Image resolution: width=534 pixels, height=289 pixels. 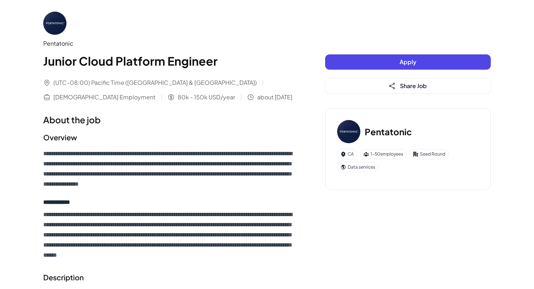 What do you see at coordinates (347, 154) in the screenshot?
I see `div: CA` at bounding box center [347, 154].